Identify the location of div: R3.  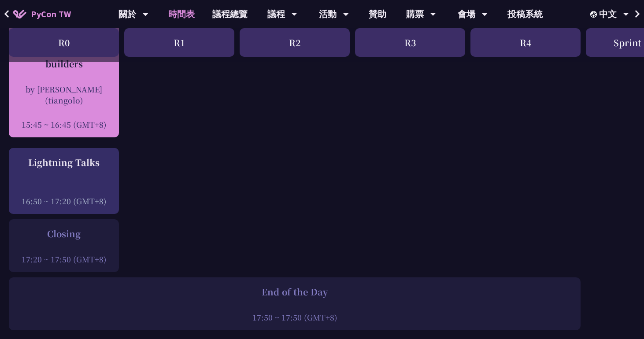
(410, 42).